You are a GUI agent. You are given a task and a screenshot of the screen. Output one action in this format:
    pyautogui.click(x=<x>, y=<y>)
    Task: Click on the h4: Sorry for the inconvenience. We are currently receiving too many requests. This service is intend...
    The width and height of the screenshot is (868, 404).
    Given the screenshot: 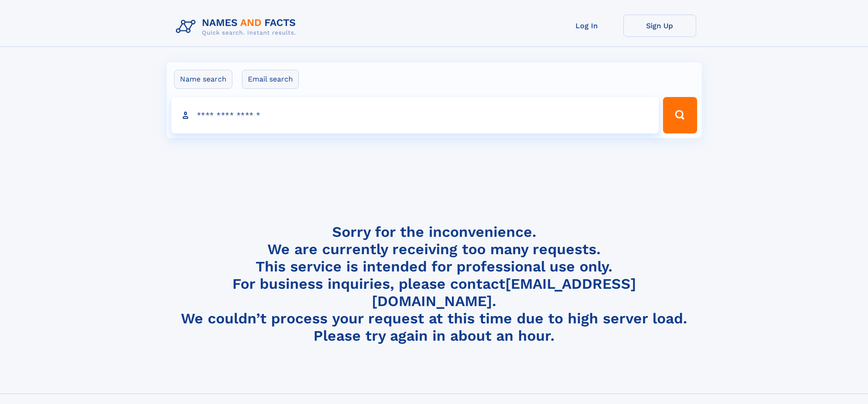 What is the action you would take?
    pyautogui.click(x=434, y=284)
    